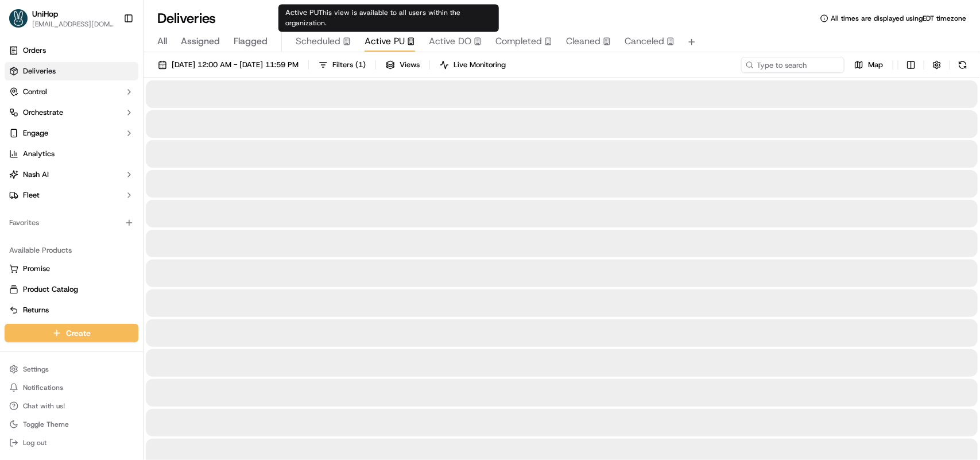 The width and height of the screenshot is (980, 460). I want to click on span: Toggle Theme, so click(46, 424).